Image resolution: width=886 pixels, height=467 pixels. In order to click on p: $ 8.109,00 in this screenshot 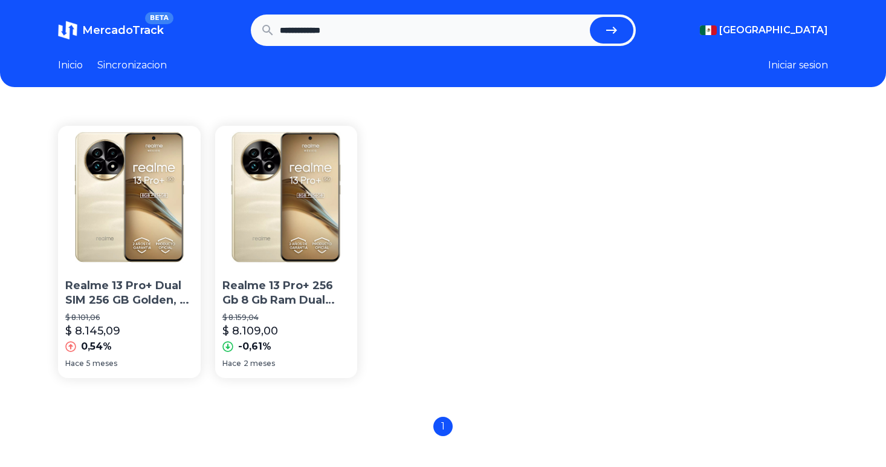, I will do `click(250, 331)`.